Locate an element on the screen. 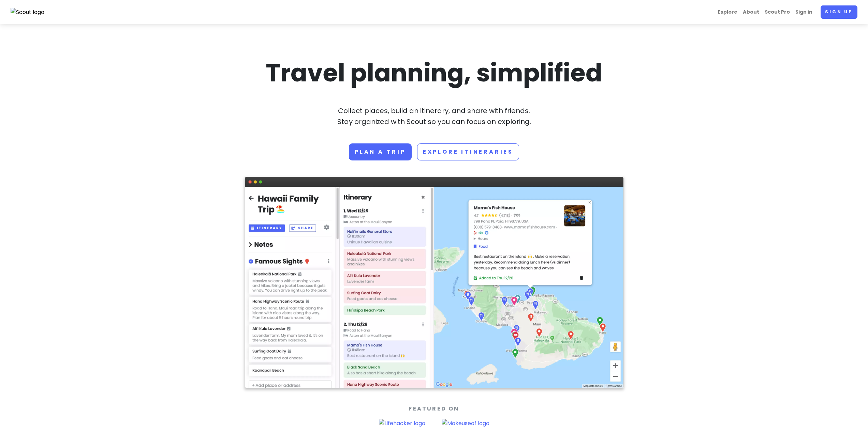 Image resolution: width=868 pixels, height=433 pixels. a: Scout Pro is located at coordinates (777, 12).